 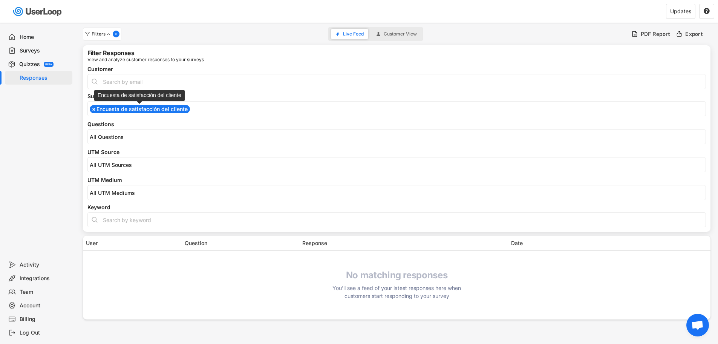 What do you see at coordinates (350, 34) in the screenshot?
I see `button: Live Feed` at bounding box center [350, 34].